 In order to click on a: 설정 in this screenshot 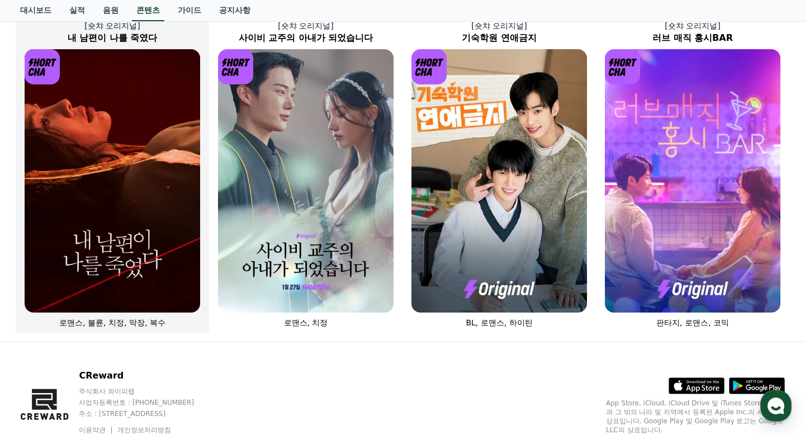, I will do `click(179, 356)`.